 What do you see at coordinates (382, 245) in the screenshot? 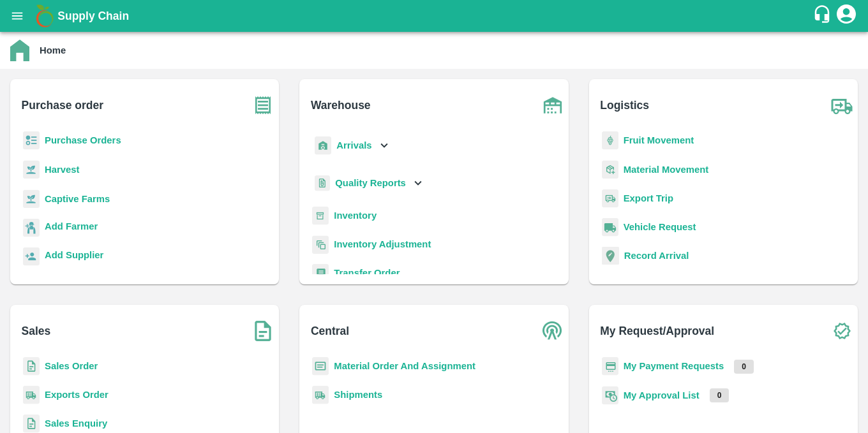
I see `b: Inventory Adjustment` at bounding box center [382, 245].